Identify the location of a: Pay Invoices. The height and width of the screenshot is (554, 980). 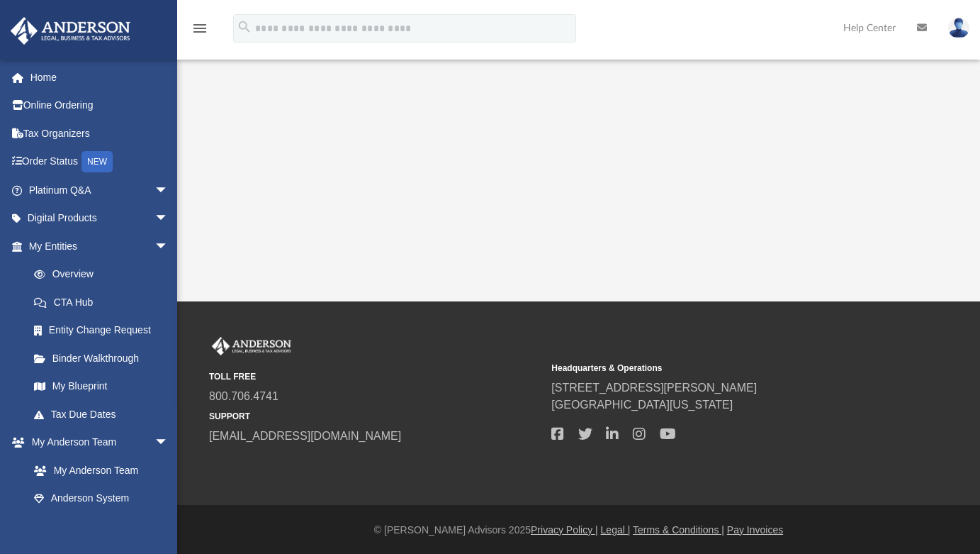
(755, 530).